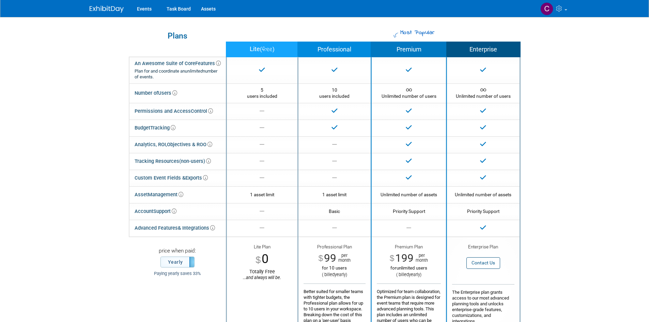 Image resolution: width=649 pixels, height=322 pixels. I want to click on div: Tracking Resources, so click(173, 161).